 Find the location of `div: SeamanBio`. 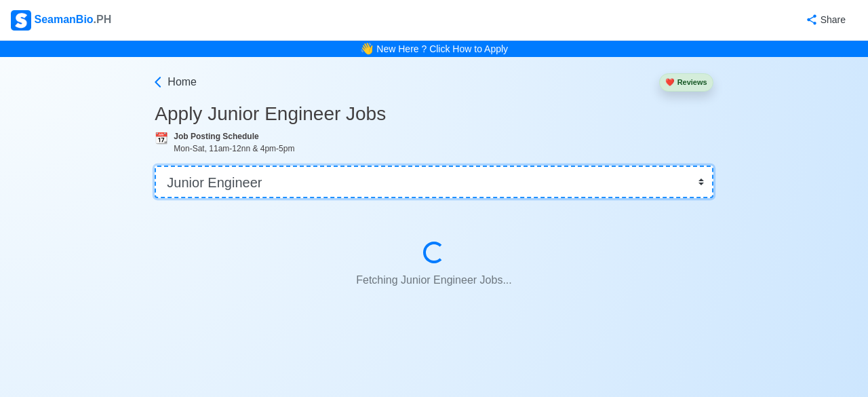

div: SeamanBio is located at coordinates (61, 20).